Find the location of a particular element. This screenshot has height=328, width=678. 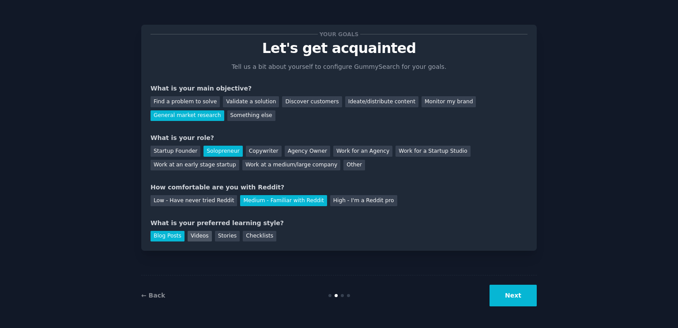

p: Tell us a bit about yourself to configure GummySearch for your goals. is located at coordinates (339, 67).